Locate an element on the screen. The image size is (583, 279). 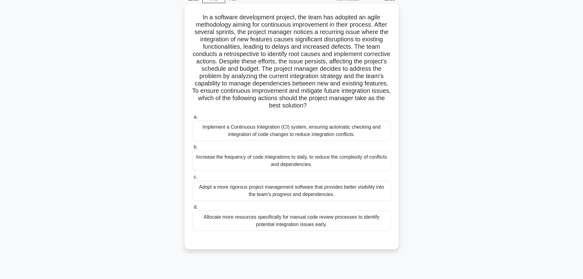
h5: In a software development project, the team has adopted an agile methodology aiming for continuou... is located at coordinates (292, 62).